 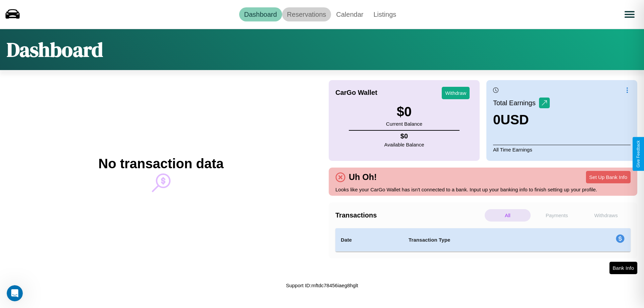 What do you see at coordinates (521, 119) in the screenshot?
I see `h3: 0 USD` at bounding box center [521, 119].